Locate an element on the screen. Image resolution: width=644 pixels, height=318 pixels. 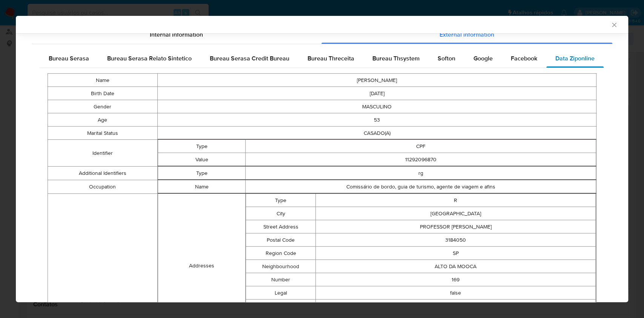
td: ALTO DA MOOCA is located at coordinates (456, 266).